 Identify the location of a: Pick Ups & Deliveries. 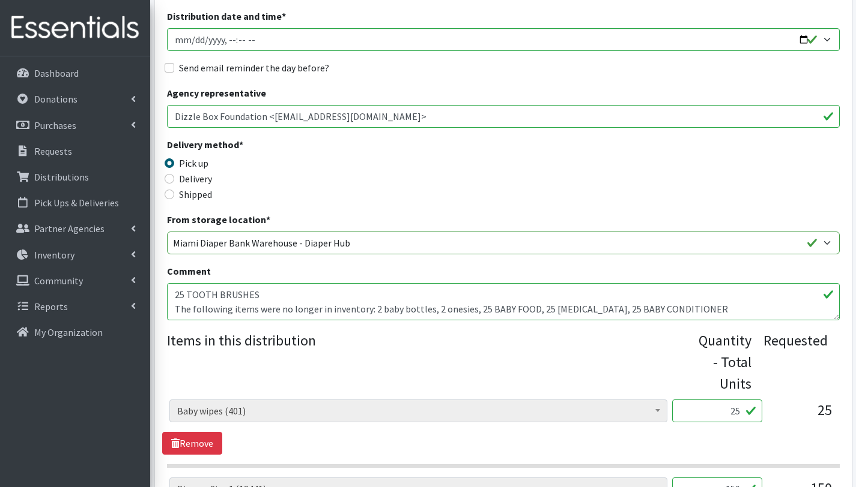
(75, 203).